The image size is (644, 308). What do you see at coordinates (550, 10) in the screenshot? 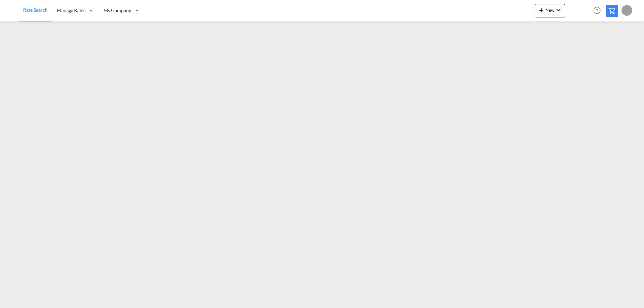
I see `span: New` at bounding box center [550, 10].